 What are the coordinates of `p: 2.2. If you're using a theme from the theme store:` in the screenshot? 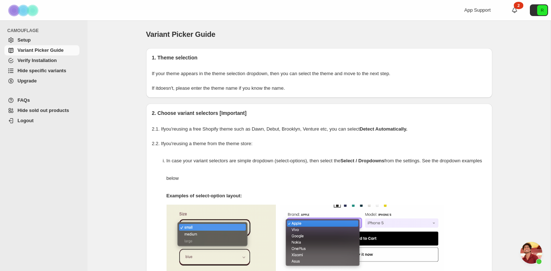 It's located at (319, 144).